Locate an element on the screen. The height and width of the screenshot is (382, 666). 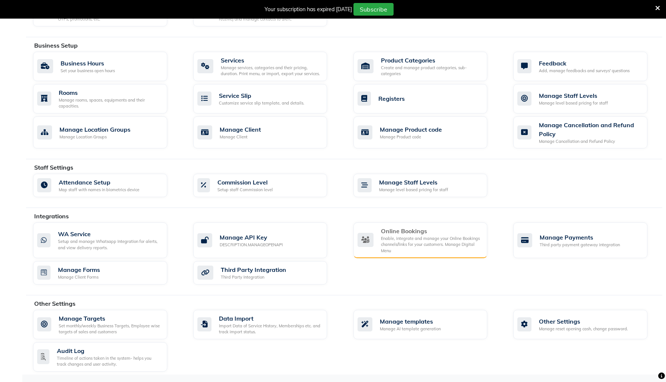
a: ServicesManage services, categories and their pricing, duration. Print menu, or import, export yo... is located at coordinates (268, 66).